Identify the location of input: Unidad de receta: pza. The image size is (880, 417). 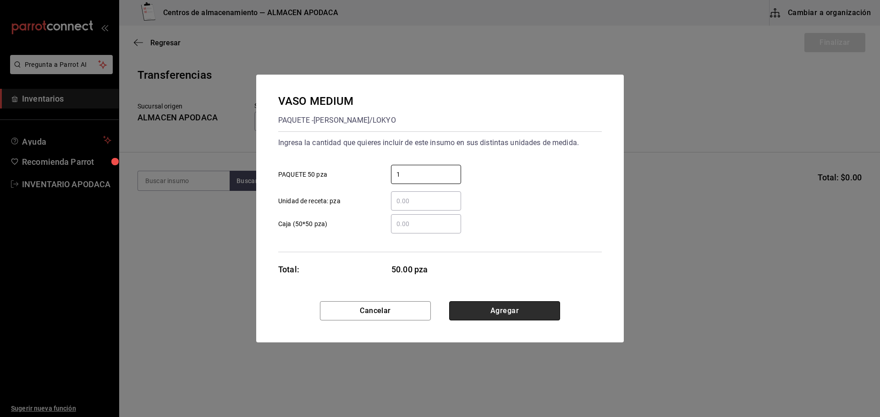
(426, 201).